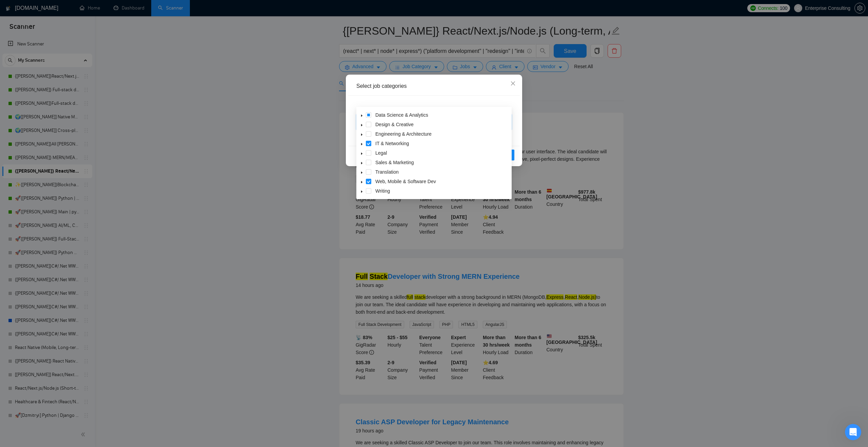 This screenshot has width=868, height=447. I want to click on button: Close, so click(513, 84).